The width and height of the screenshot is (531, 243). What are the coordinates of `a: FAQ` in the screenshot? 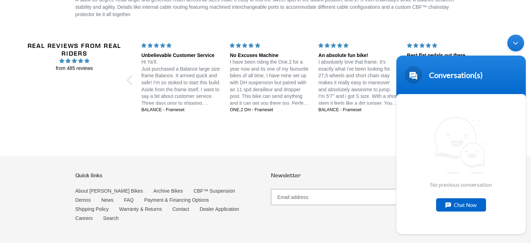 It's located at (129, 199).